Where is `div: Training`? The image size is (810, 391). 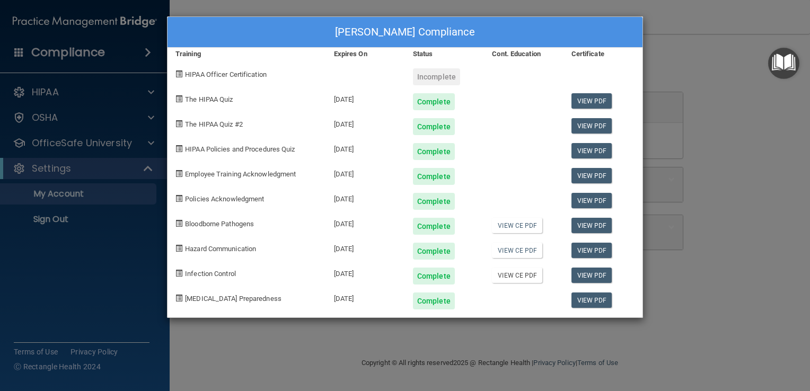
div: Training is located at coordinates (246, 54).